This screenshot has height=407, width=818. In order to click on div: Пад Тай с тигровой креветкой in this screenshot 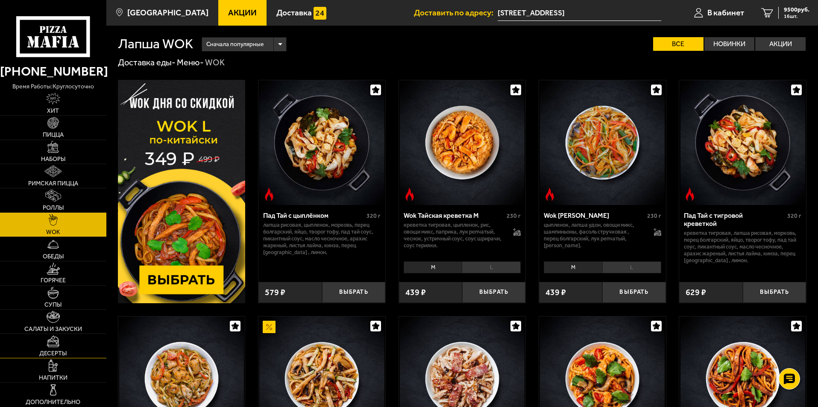, I will do `click(734, 220)`.